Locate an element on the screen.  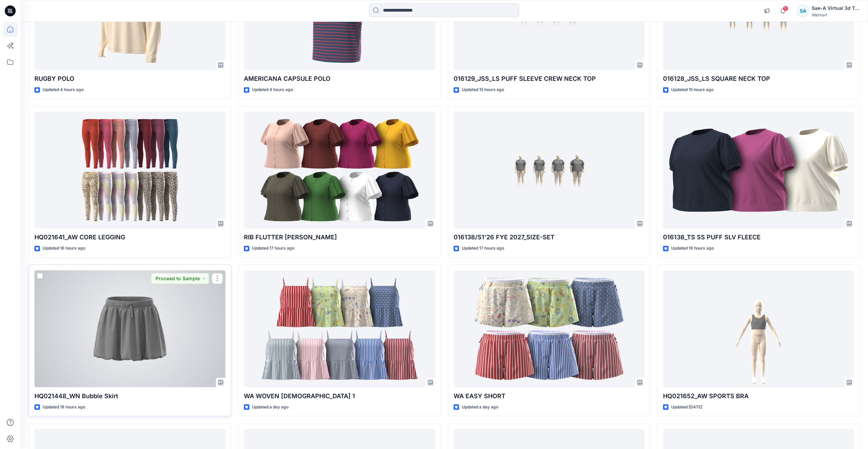
a: WA EASY SHORT is located at coordinates (549, 329).